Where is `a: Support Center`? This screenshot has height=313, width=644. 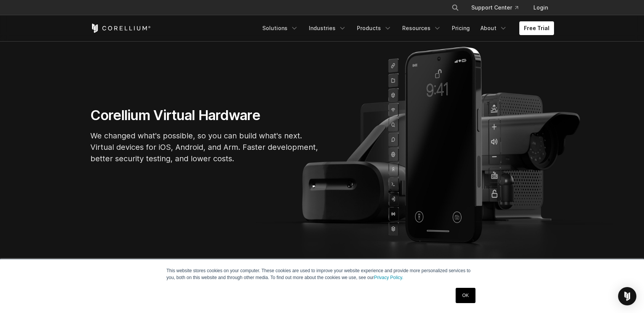 a: Support Center is located at coordinates (494, 8).